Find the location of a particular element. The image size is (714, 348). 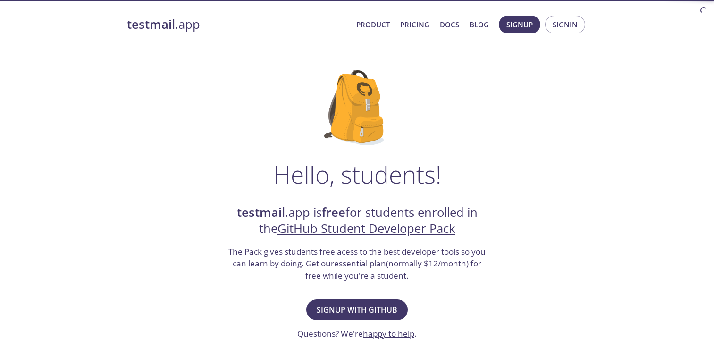

button: Signup with GitHub is located at coordinates (357, 310).